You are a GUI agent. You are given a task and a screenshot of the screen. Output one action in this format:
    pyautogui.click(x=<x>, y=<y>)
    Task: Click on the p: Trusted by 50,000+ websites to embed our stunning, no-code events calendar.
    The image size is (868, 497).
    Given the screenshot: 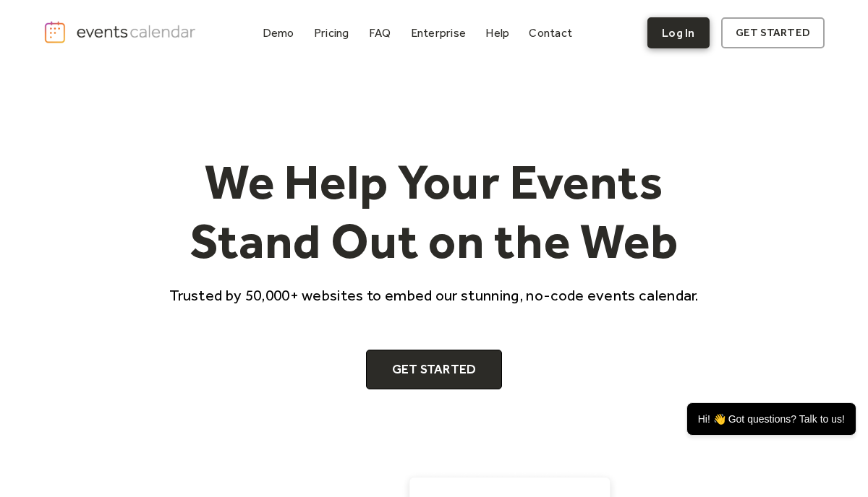 What is the action you would take?
    pyautogui.click(x=434, y=295)
    